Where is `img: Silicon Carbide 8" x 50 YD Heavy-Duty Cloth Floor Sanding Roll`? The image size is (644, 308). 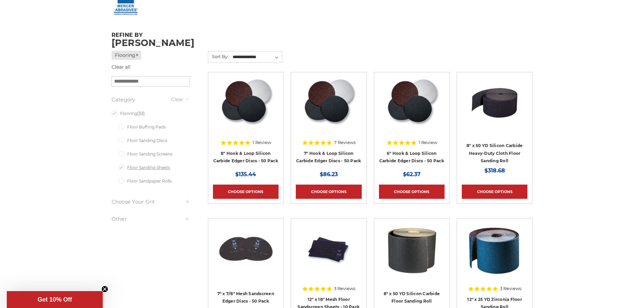 img: Silicon Carbide 8" x 50 YD Heavy-Duty Cloth Floor Sanding Roll is located at coordinates (495, 104).